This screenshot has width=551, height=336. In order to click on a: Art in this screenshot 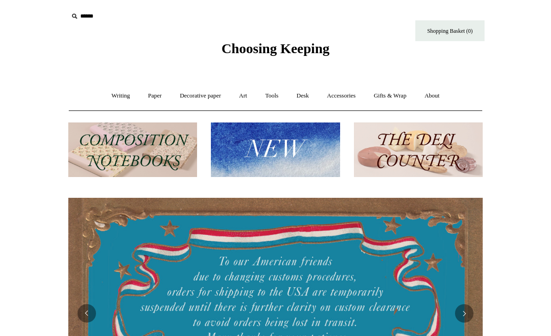, I will do `click(243, 96)`.